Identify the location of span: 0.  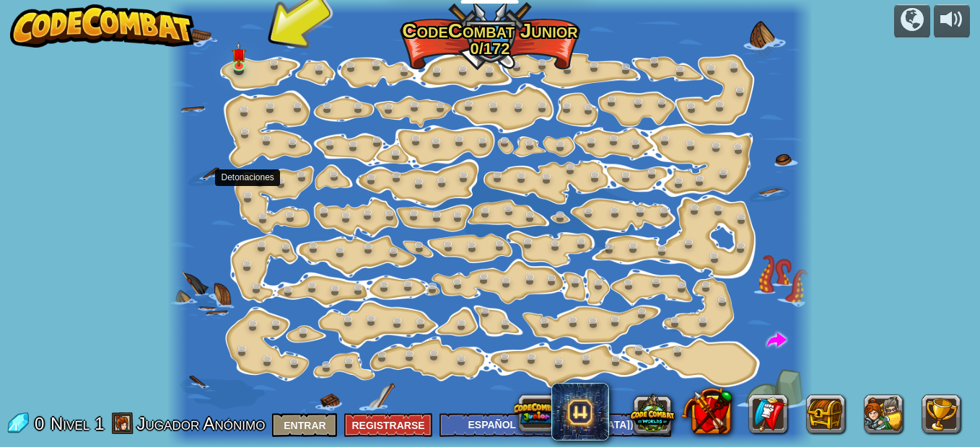
(42, 423).